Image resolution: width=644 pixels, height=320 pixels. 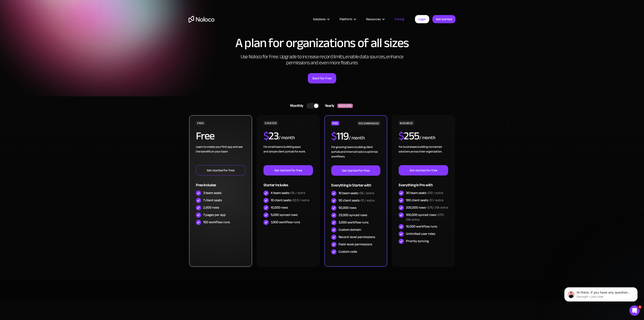 I want to click on h2: 23, so click(x=271, y=136).